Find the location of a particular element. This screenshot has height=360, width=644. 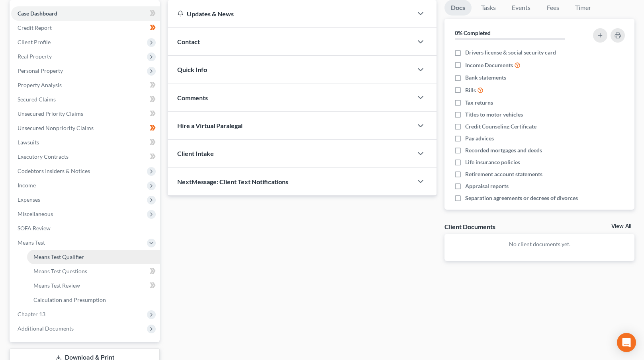

span: Credit Counseling Certificate is located at coordinates (501, 126).